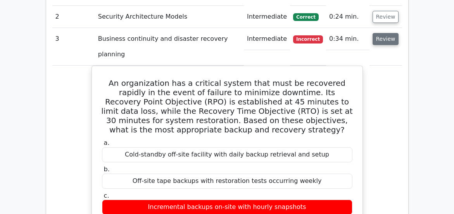 Image resolution: width=454 pixels, height=214 pixels. I want to click on td: 0:34 min., so click(348, 39).